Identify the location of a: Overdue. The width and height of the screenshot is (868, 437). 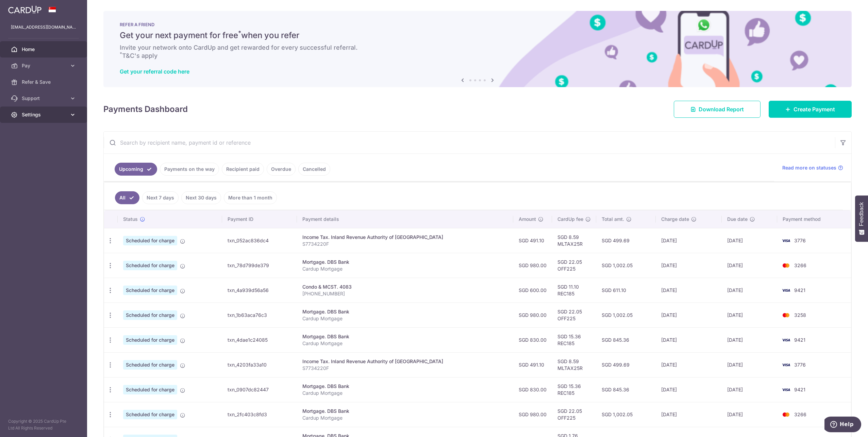
(281, 169).